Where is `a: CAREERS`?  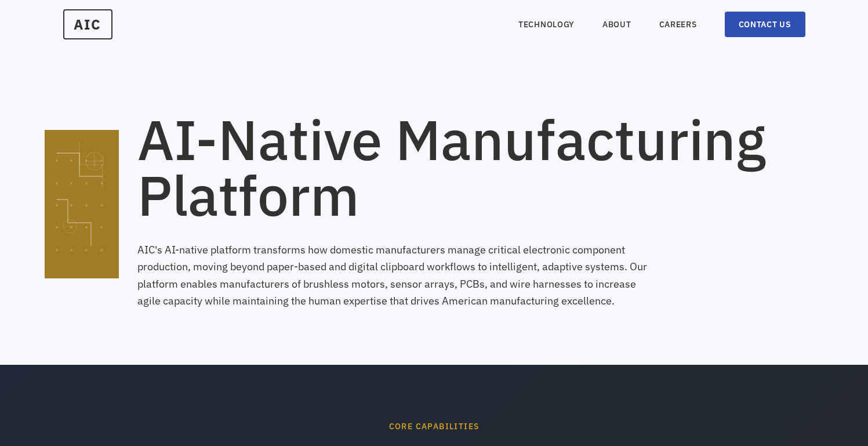
a: CAREERS is located at coordinates (678, 24).